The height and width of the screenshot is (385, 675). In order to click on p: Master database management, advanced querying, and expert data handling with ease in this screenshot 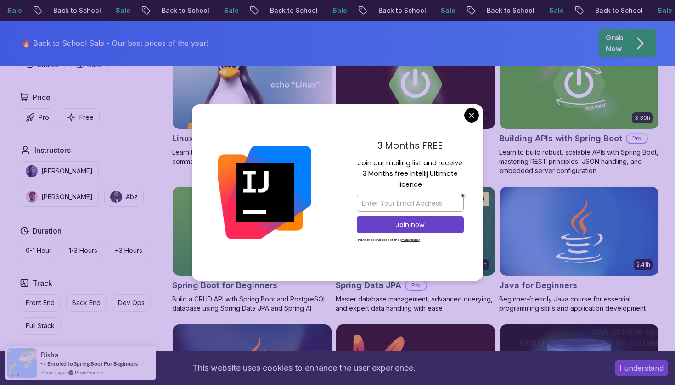, I will do `click(416, 304)`.